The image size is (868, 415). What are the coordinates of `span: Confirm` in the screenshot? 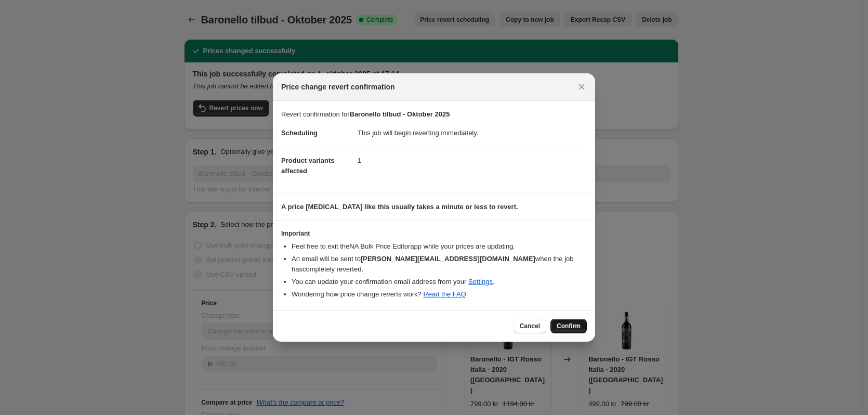 It's located at (569, 326).